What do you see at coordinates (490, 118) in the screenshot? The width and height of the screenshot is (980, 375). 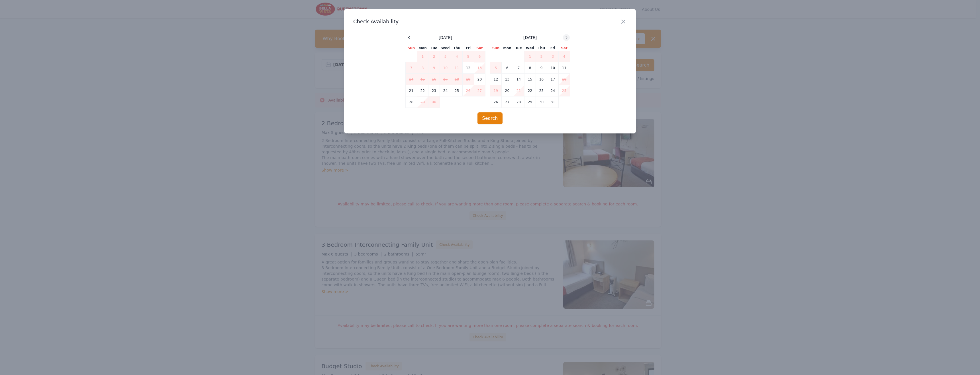 I see `button: Search` at bounding box center [490, 118].